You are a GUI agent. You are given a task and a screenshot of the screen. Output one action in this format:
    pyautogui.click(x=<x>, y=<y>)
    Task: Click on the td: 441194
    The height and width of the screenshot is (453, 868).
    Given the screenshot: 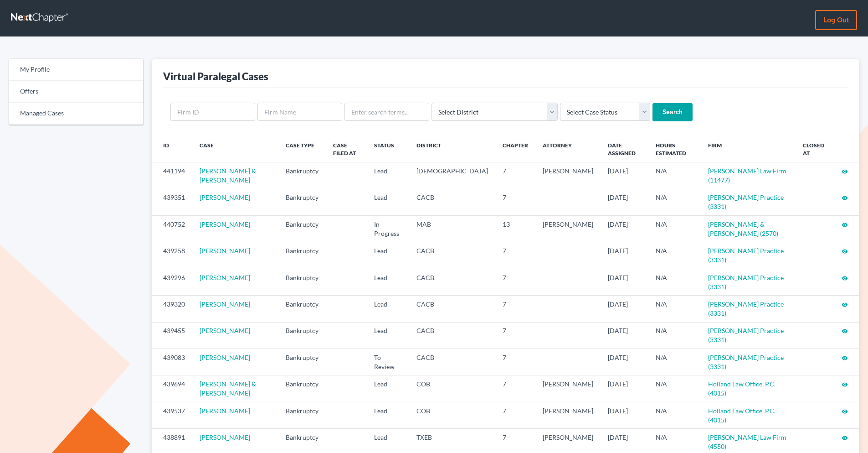 What is the action you would take?
    pyautogui.click(x=172, y=175)
    